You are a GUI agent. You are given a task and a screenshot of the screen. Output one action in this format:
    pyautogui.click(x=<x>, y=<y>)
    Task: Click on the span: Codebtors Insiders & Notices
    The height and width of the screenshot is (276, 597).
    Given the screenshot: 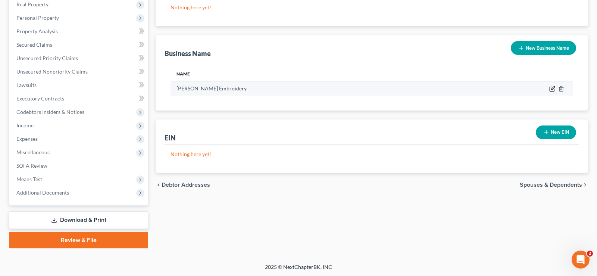 What is the action you would take?
    pyautogui.click(x=50, y=111)
    